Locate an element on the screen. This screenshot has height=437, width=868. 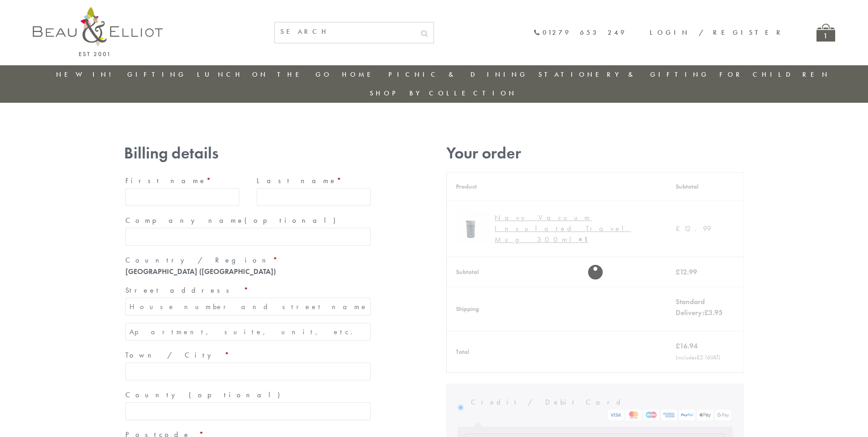
a: Home is located at coordinates (361, 74).